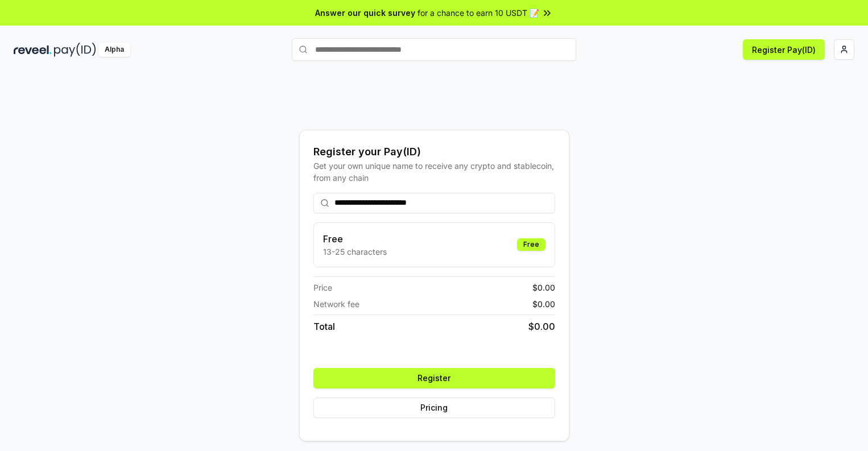 This screenshot has height=451, width=868. I want to click on p: 13-25 characters, so click(355, 251).